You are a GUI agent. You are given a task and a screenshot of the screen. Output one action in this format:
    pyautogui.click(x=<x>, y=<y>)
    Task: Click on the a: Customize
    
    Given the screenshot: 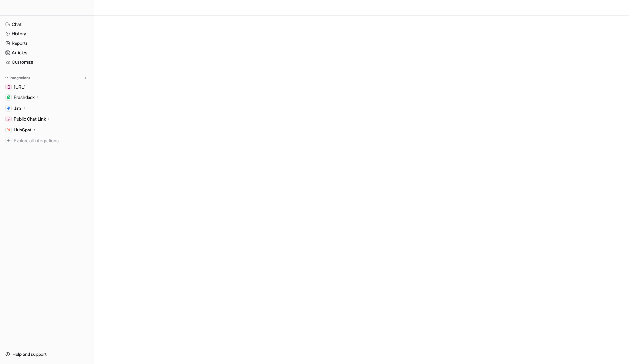 What is the action you would take?
    pyautogui.click(x=47, y=62)
    